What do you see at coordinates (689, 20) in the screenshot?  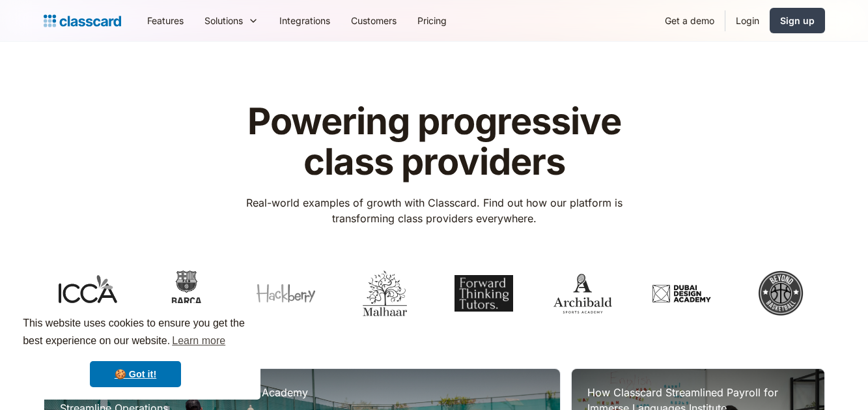 I see `a: Get a demo` at bounding box center [689, 20].